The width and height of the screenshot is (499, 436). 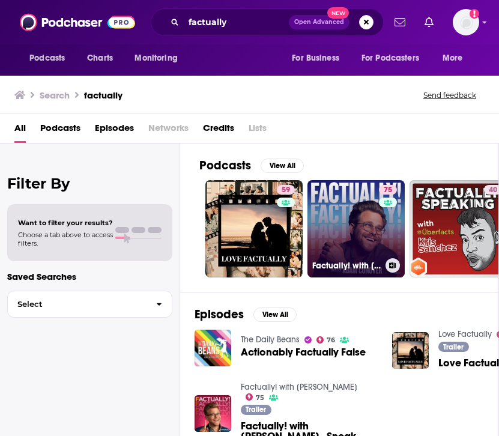 I want to click on img: Love Factually Trailer, so click(x=410, y=350).